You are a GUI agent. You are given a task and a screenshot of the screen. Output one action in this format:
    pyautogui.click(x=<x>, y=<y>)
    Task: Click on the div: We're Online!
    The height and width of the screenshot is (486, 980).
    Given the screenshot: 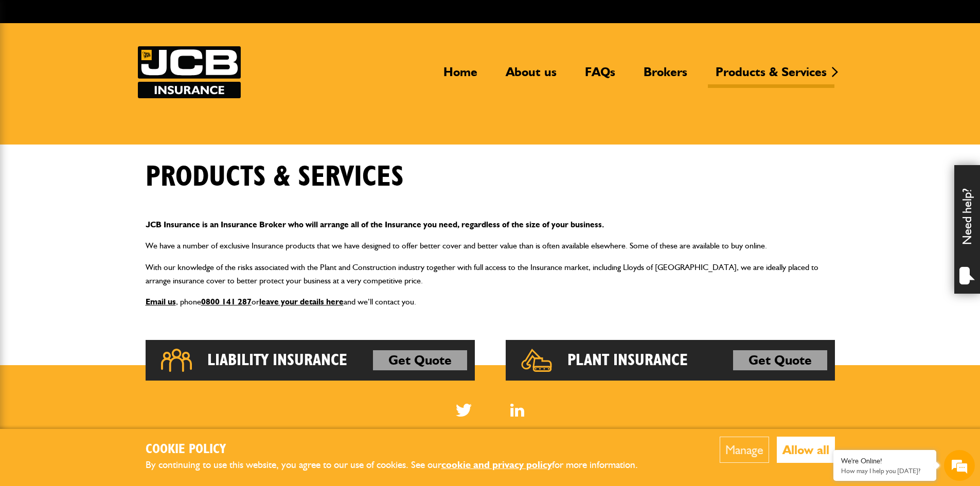 What is the action you would take?
    pyautogui.click(x=885, y=460)
    